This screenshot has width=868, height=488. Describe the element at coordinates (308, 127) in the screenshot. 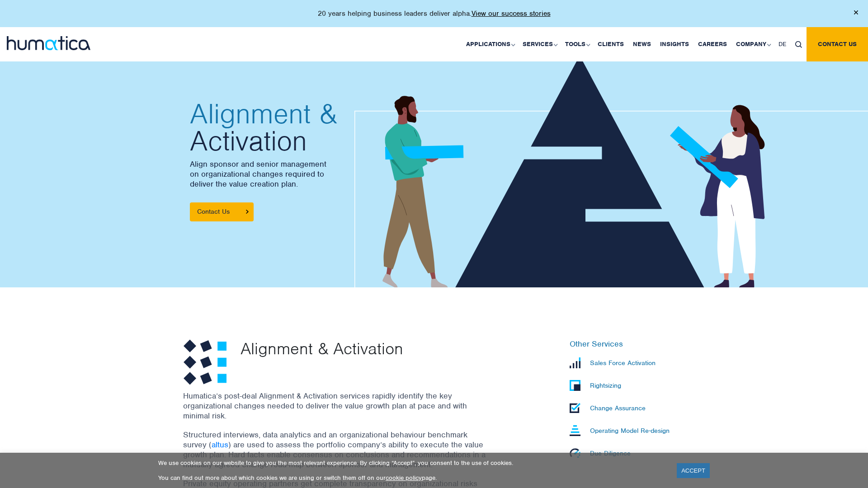

I see `h2: Activation` at that location.